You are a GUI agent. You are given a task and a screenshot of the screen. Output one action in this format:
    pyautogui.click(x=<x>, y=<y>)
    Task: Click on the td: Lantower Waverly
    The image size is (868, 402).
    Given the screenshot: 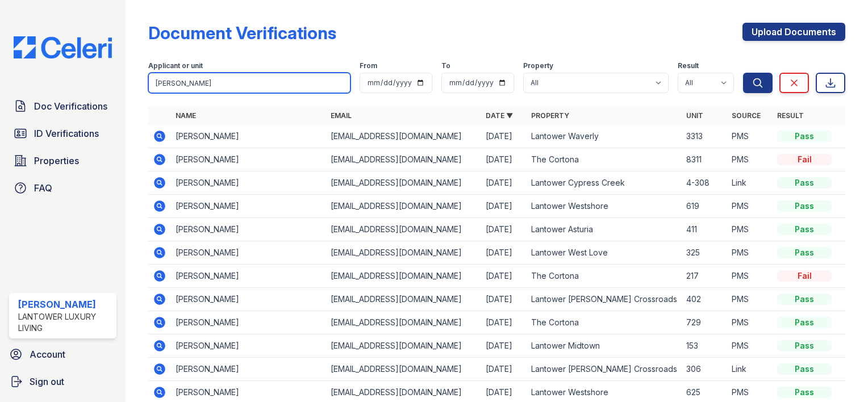 What is the action you would take?
    pyautogui.click(x=604, y=136)
    